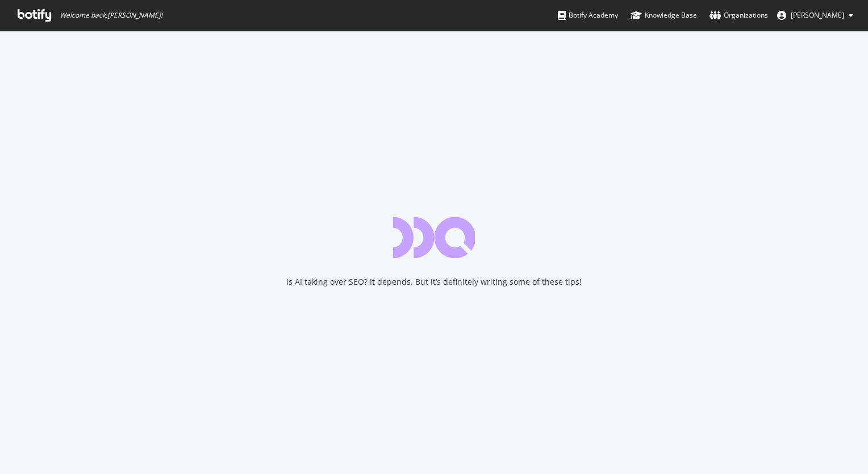 Image resolution: width=868 pixels, height=474 pixels. Describe the element at coordinates (588, 15) in the screenshot. I see `div: Botify Academy` at that location.